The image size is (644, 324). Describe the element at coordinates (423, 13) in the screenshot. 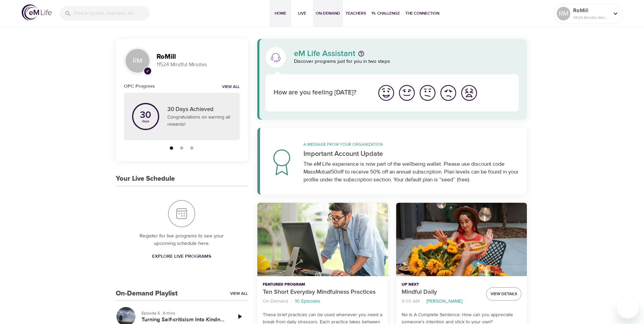

I see `span: The Connection` at that location.